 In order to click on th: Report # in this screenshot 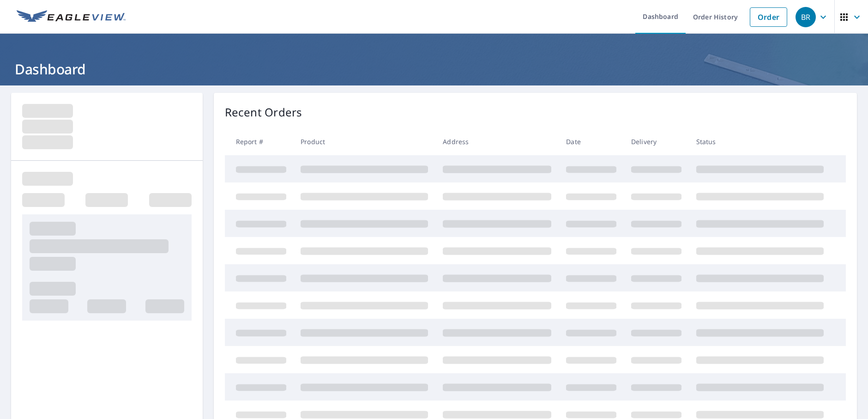, I will do `click(259, 141)`.